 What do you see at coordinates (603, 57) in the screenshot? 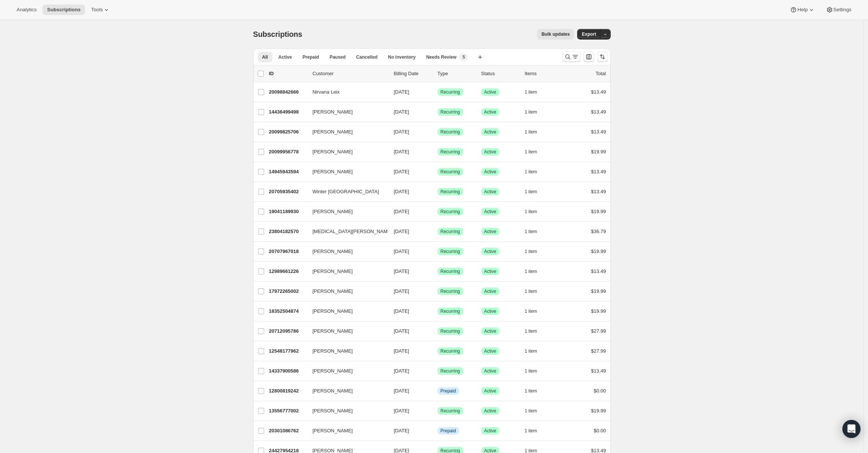
I see `button: Sort the results` at bounding box center [603, 57].